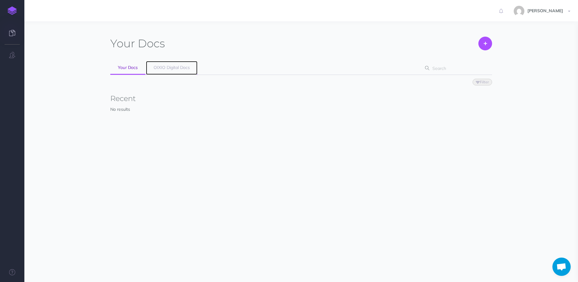 The height and width of the screenshot is (282, 578). I want to click on input: Search, so click(457, 68).